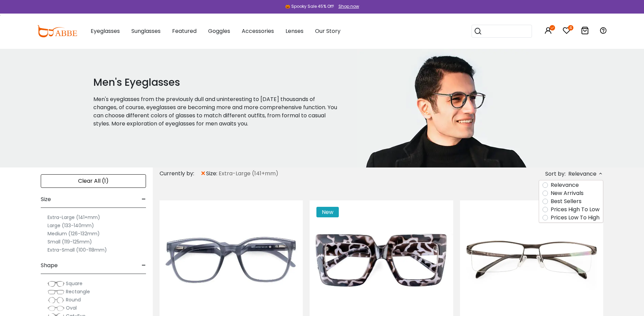 Image resolution: width=644 pixels, height=316 pixels. What do you see at coordinates (105, 31) in the screenshot?
I see `span: Eyeglasses` at bounding box center [105, 31].